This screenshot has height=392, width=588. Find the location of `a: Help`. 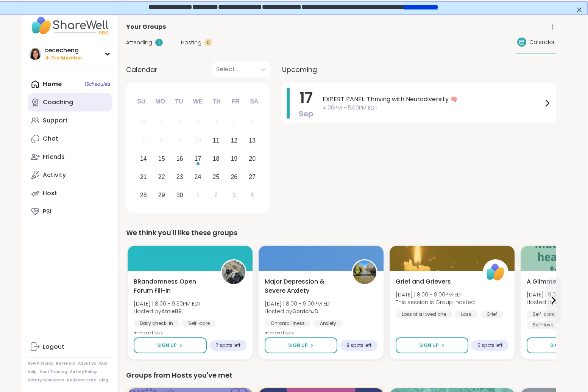

a: Help is located at coordinates (32, 372).